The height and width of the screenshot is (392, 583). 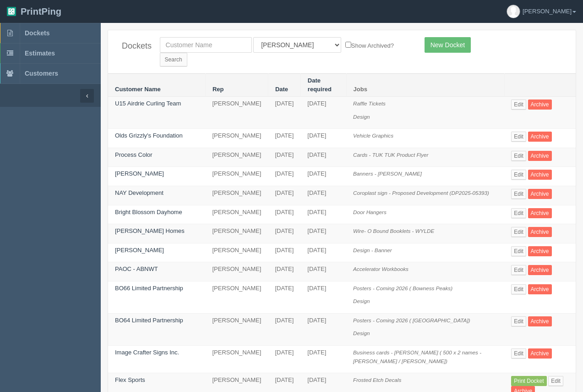 I want to click on i: Wire- O Bound Booklets - WYLDE, so click(x=393, y=230).